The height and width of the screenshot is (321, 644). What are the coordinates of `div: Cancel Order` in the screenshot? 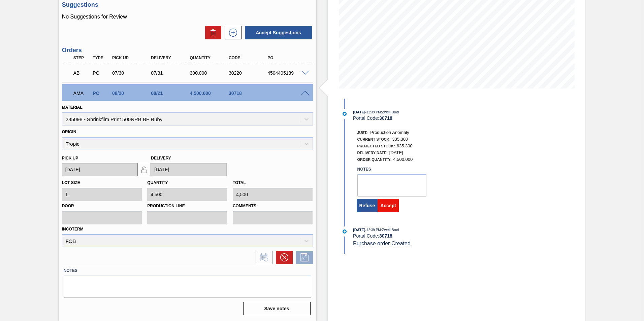 It's located at (283, 258).